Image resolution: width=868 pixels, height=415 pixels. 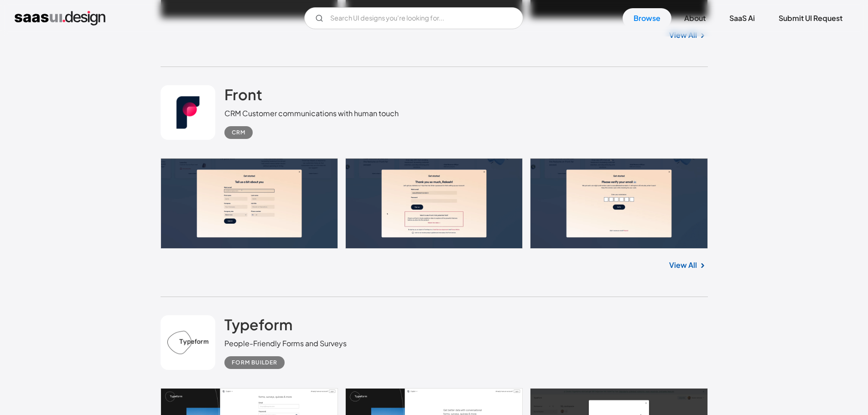 I want to click on h2: Typeform, so click(x=258, y=324).